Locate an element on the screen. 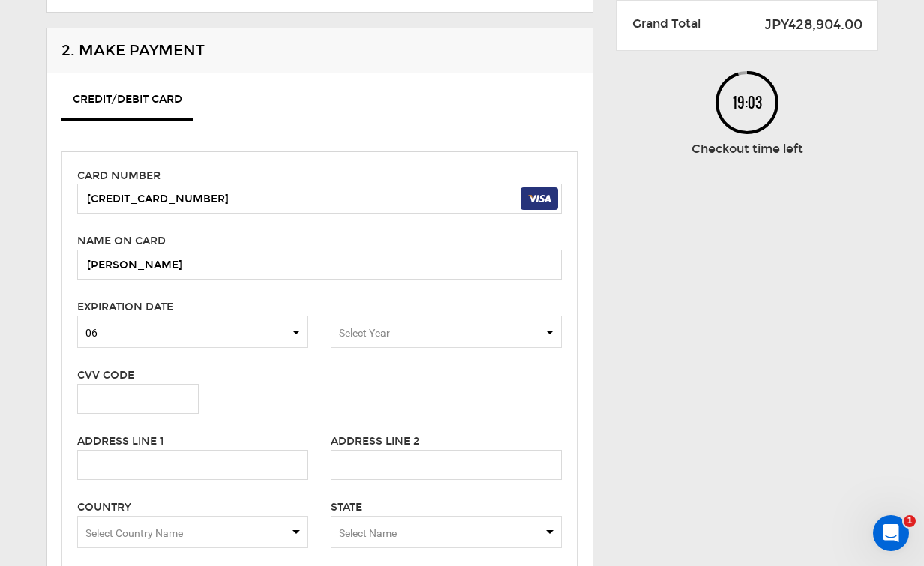 The width and height of the screenshot is (924, 566). div: Grand Total is located at coordinates (673, 24).